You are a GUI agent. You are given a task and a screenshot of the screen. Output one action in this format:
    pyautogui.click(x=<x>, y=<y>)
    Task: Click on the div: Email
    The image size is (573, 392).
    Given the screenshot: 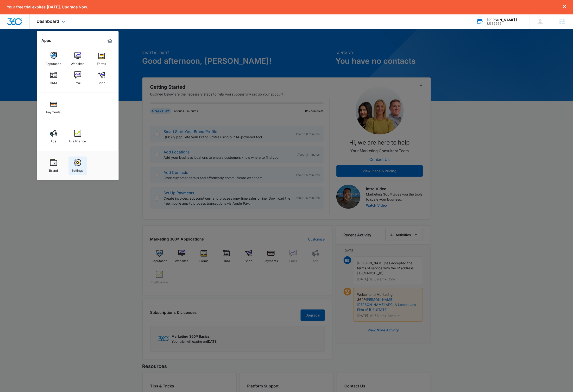 What is the action you would take?
    pyautogui.click(x=77, y=82)
    